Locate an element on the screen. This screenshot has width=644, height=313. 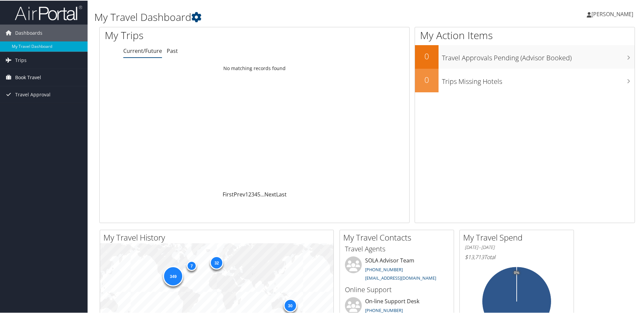
div: 32 is located at coordinates (217, 262).